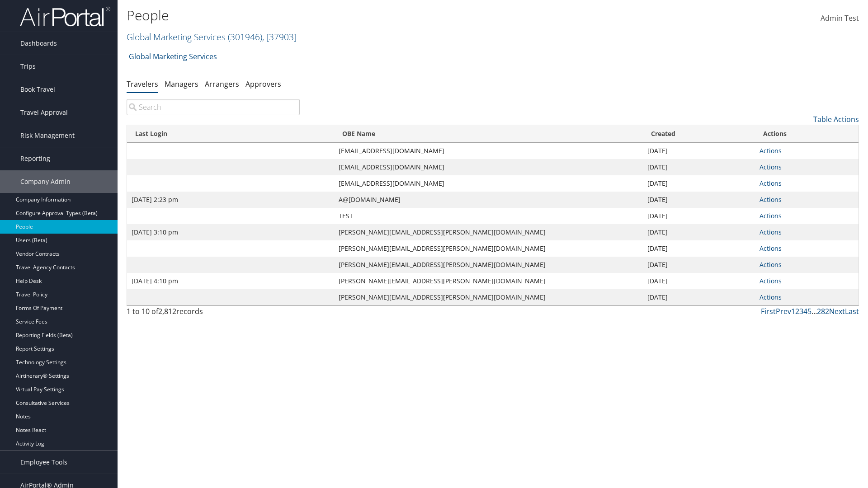  I want to click on span: 2,812, so click(168, 311).